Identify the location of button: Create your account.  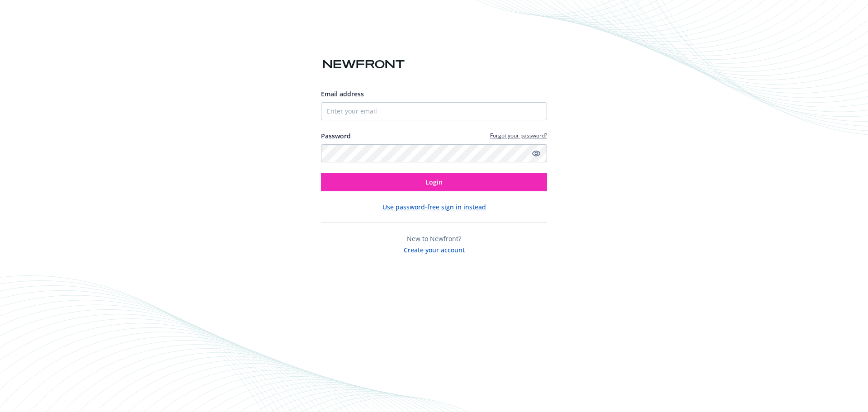
(434, 249).